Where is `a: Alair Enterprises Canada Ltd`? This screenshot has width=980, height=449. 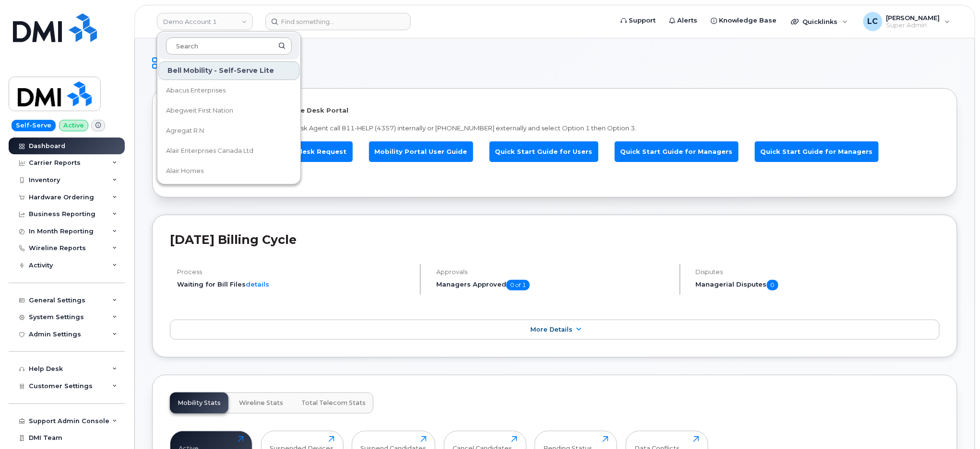
a: Alair Enterprises Canada Ltd is located at coordinates (229, 151).